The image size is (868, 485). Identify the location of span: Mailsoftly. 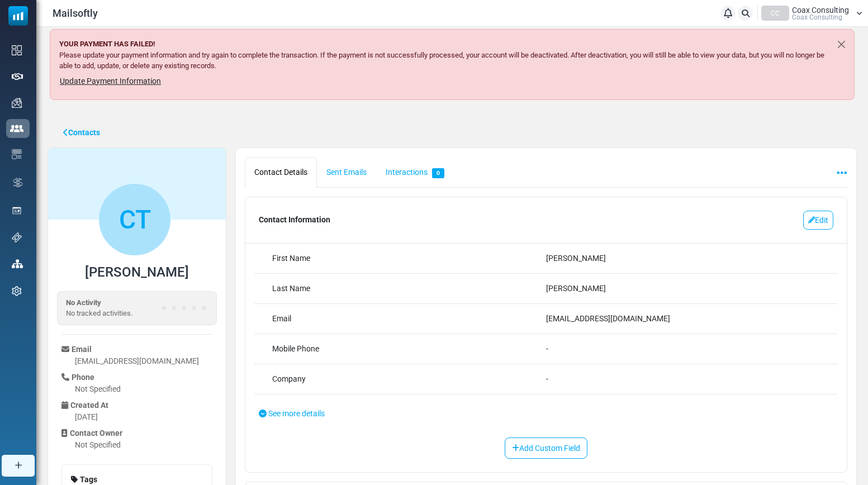
(75, 13).